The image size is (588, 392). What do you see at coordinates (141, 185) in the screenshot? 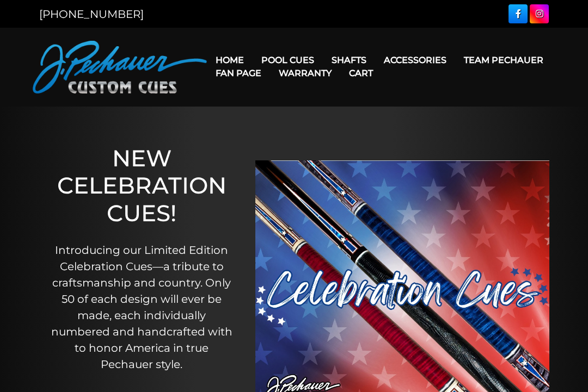
I see `h1: NEW CELEBRATION CUES!` at bounding box center [141, 185].